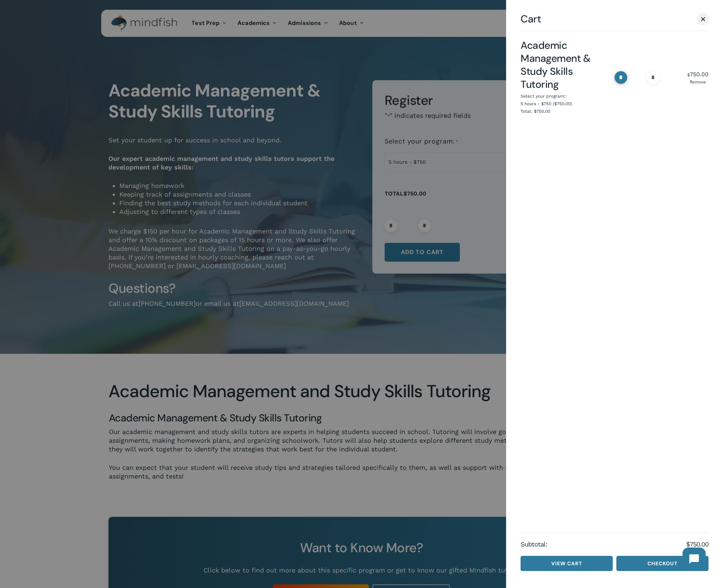 The height and width of the screenshot is (588, 723). What do you see at coordinates (637, 77) in the screenshot?
I see `input: Product quantity` at bounding box center [637, 77].